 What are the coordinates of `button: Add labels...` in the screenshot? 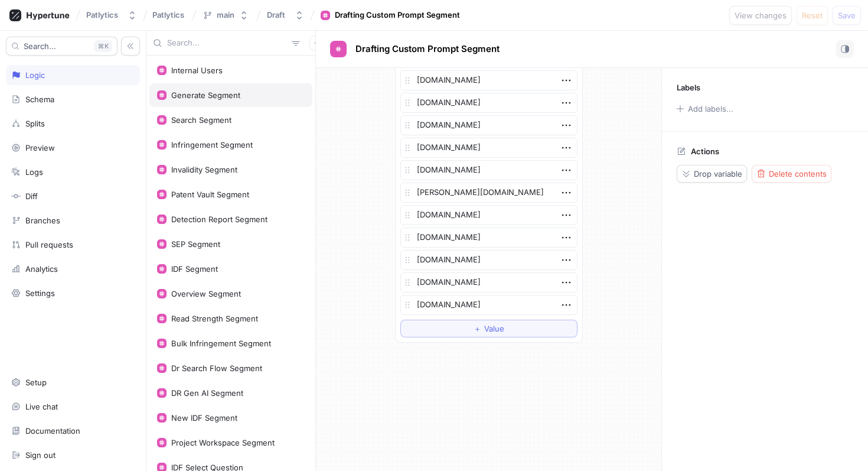 It's located at (704, 109).